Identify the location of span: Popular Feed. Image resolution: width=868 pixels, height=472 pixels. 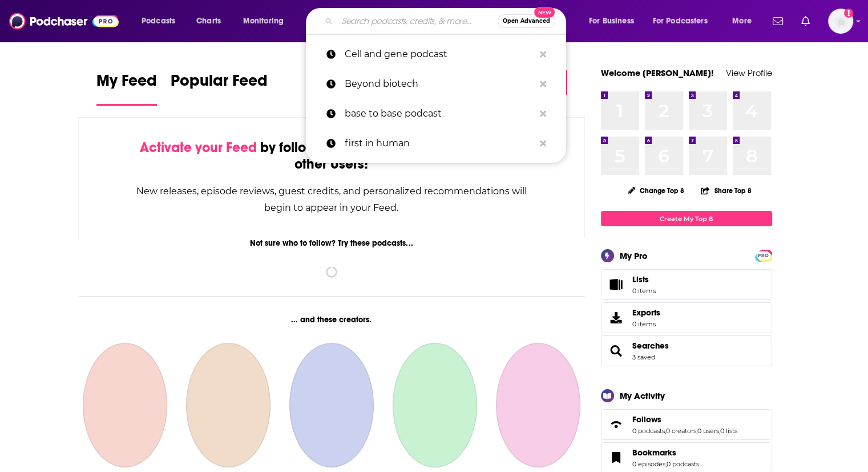
(219, 84).